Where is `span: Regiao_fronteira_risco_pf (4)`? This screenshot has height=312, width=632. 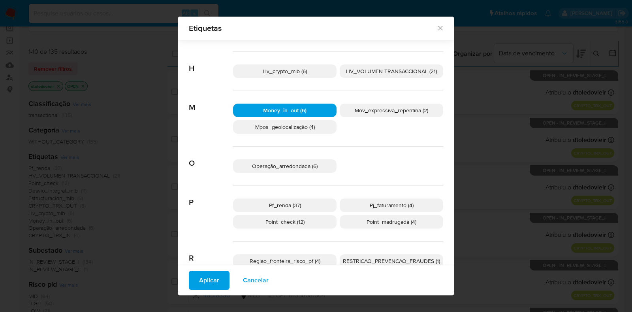 span: Regiao_fronteira_risco_pf (4) is located at coordinates (285, 261).